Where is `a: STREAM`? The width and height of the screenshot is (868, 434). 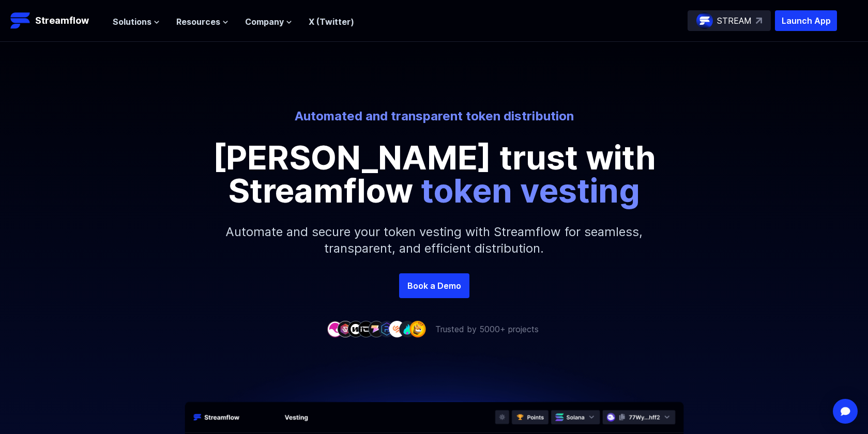
a: STREAM is located at coordinates (729, 21).